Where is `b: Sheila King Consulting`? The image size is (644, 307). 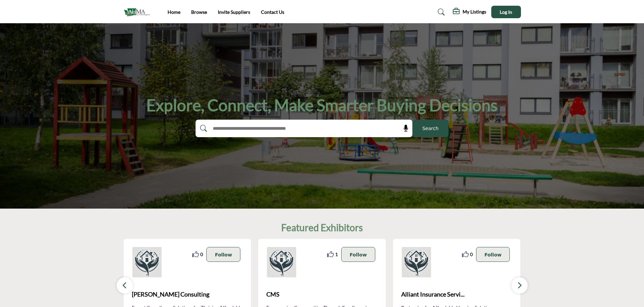 b: Sheila King Consulting is located at coordinates (188, 294).